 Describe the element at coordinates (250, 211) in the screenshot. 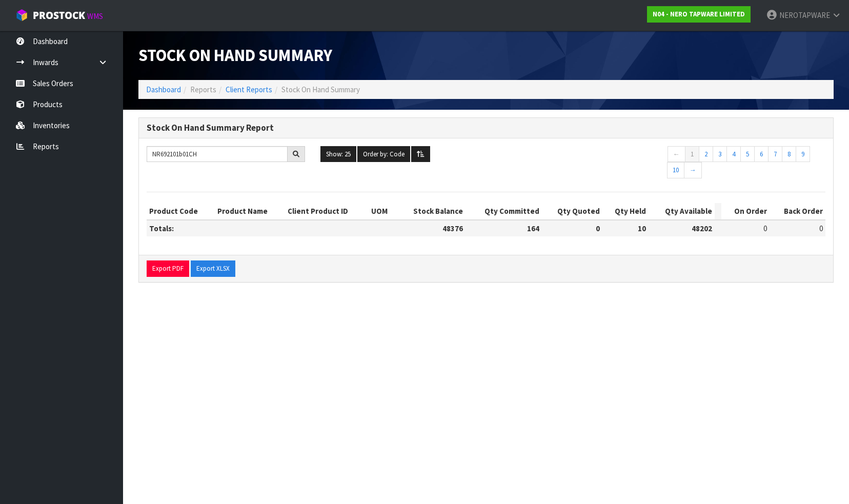

I see `th: Product Name` at that location.